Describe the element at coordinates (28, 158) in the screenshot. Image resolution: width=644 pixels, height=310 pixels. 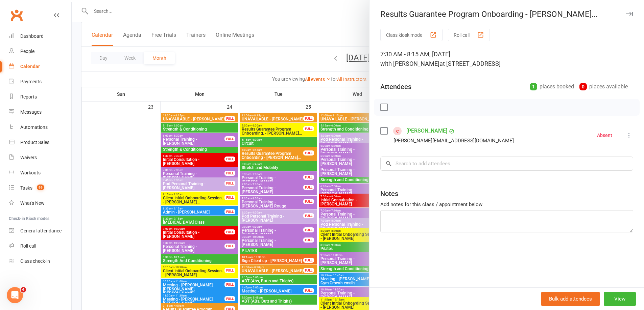
I see `div: Waivers` at that location.